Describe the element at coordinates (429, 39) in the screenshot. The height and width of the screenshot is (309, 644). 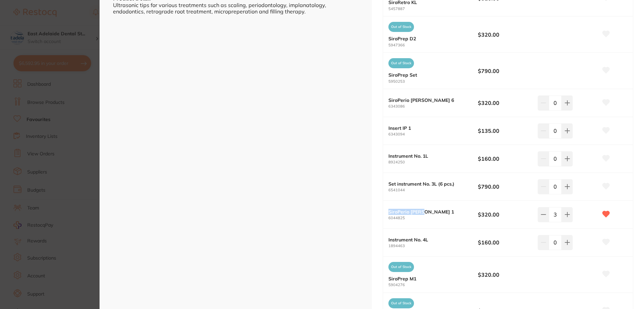
I see `b: SiroPrep D2` at that location.